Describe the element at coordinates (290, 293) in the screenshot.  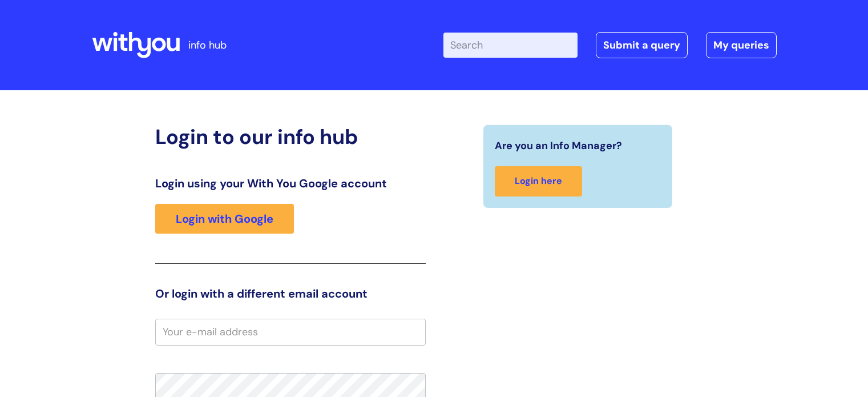
I see `h3: Or login with a different email account` at that location.